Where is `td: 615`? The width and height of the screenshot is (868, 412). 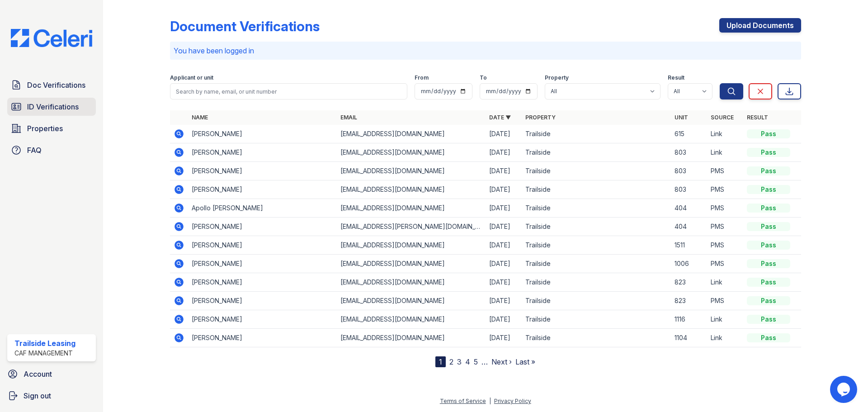 td: 615 is located at coordinates (689, 134).